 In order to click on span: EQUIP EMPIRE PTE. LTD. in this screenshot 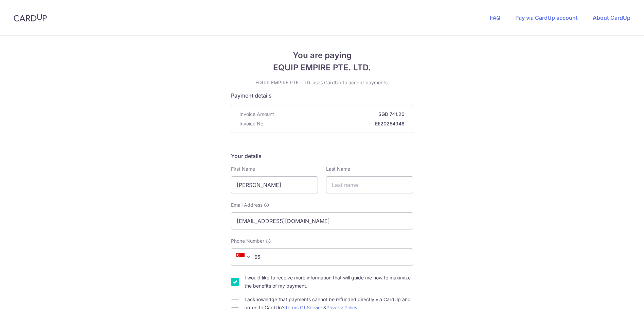, I will do `click(322, 68)`.